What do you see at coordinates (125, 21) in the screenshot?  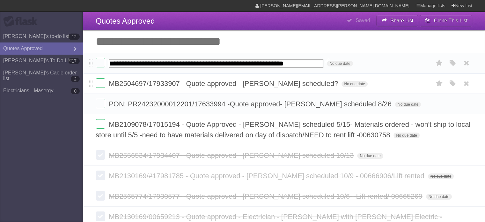 I see `span: Quotes Approved` at bounding box center [125, 21].